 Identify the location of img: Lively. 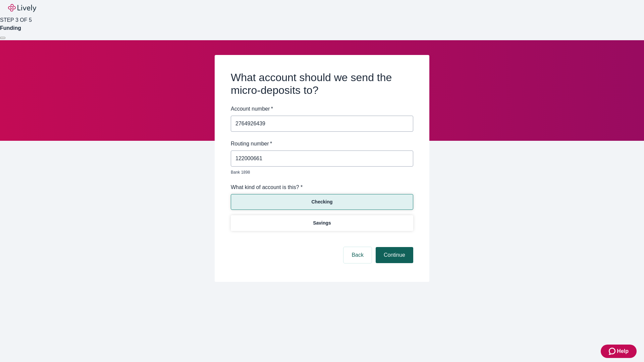
(22, 8).